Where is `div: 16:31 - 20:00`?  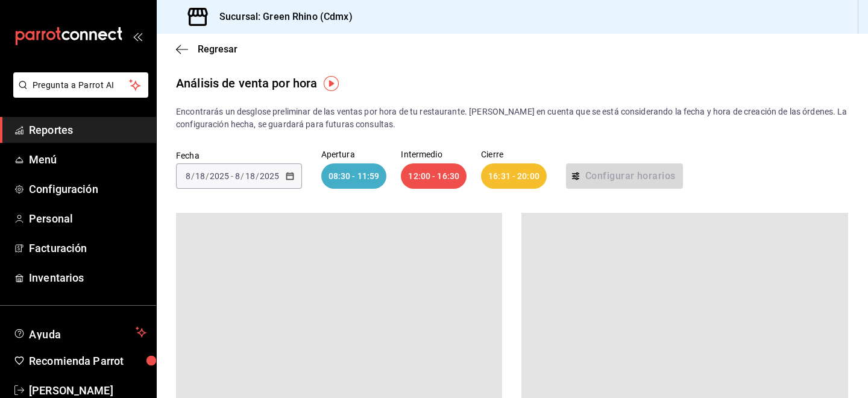 div: 16:31 - 20:00 is located at coordinates (514, 176).